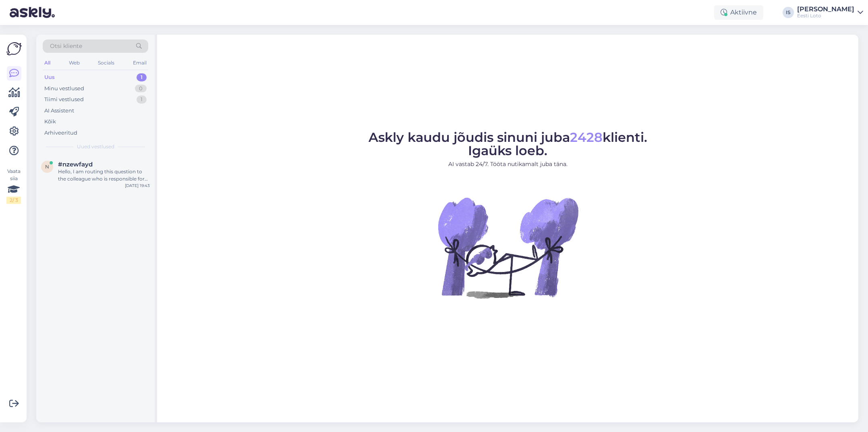 The width and height of the screenshot is (868, 432). What do you see at coordinates (50, 77) in the screenshot?
I see `div: Uus` at bounding box center [50, 77].